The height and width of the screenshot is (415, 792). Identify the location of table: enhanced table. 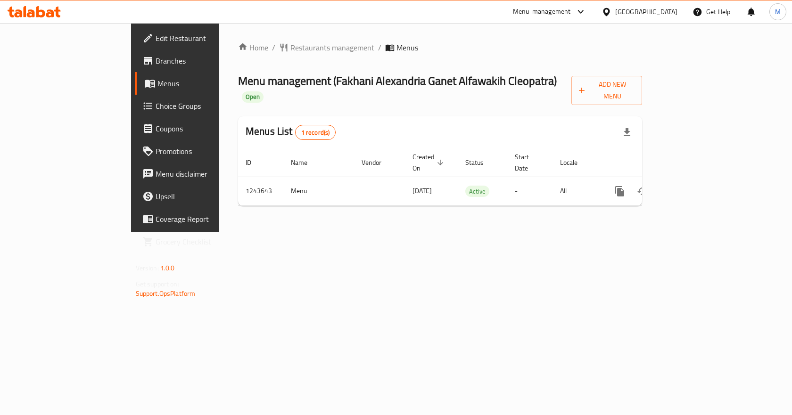
(472, 177).